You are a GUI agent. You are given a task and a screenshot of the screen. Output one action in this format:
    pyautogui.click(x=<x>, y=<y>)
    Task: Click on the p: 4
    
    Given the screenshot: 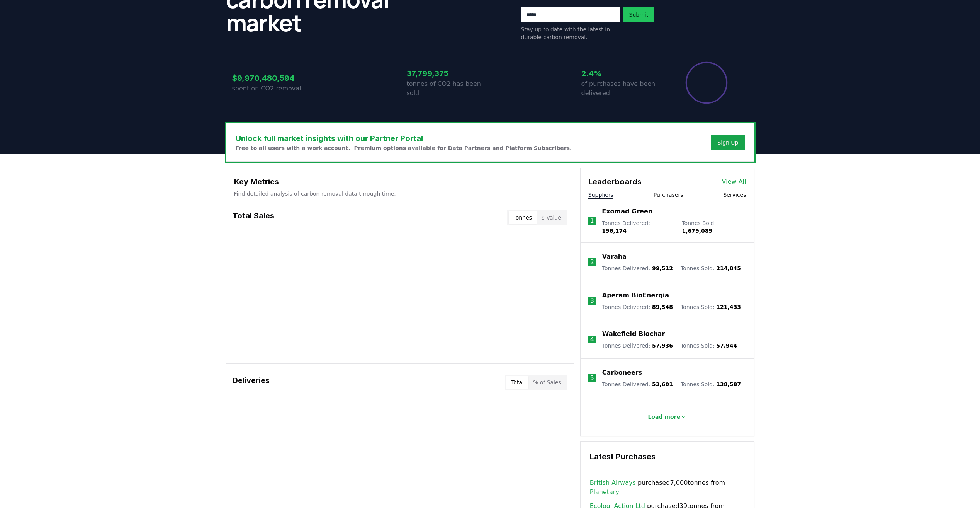 What is the action you would take?
    pyautogui.click(x=592, y=339)
    